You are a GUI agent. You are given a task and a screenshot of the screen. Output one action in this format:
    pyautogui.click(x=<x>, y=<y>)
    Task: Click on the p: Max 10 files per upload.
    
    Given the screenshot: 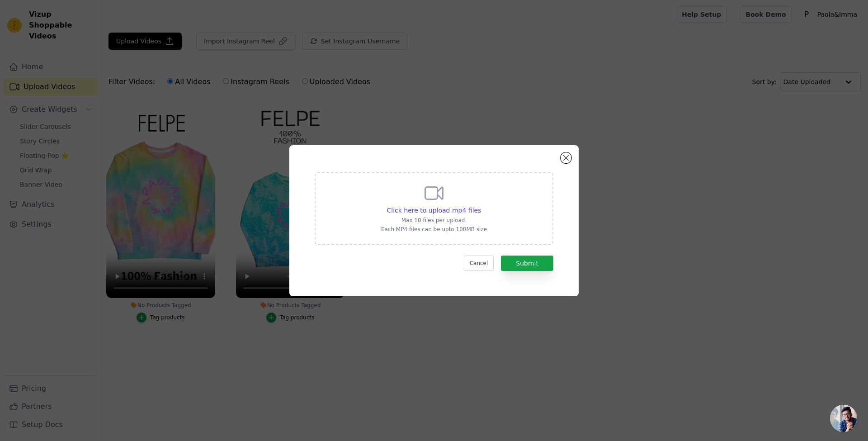 What is the action you would take?
    pyautogui.click(x=434, y=220)
    